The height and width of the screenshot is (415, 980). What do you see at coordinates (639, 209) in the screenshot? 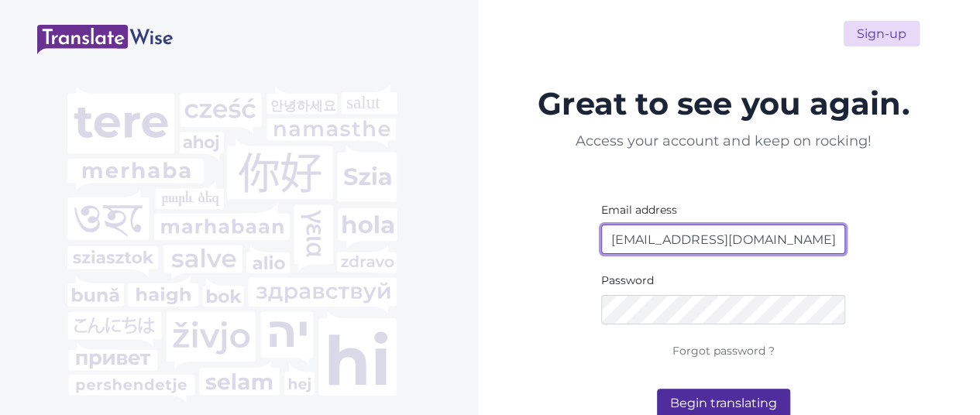
I see `label: Email address` at bounding box center [639, 209].